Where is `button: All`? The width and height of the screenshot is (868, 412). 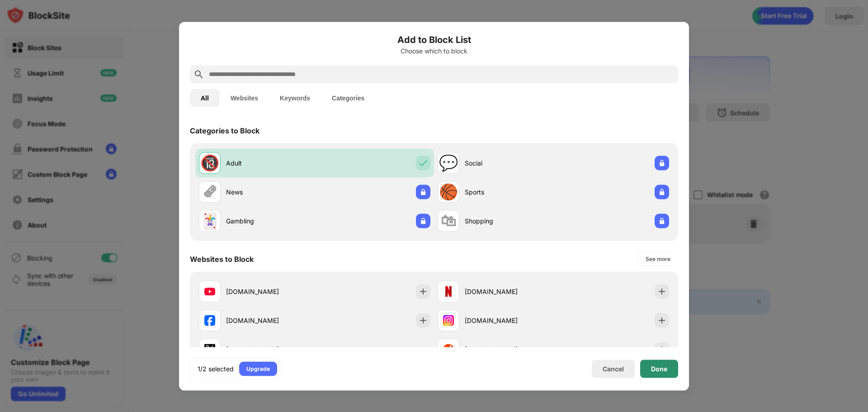 button: All is located at coordinates (205, 98).